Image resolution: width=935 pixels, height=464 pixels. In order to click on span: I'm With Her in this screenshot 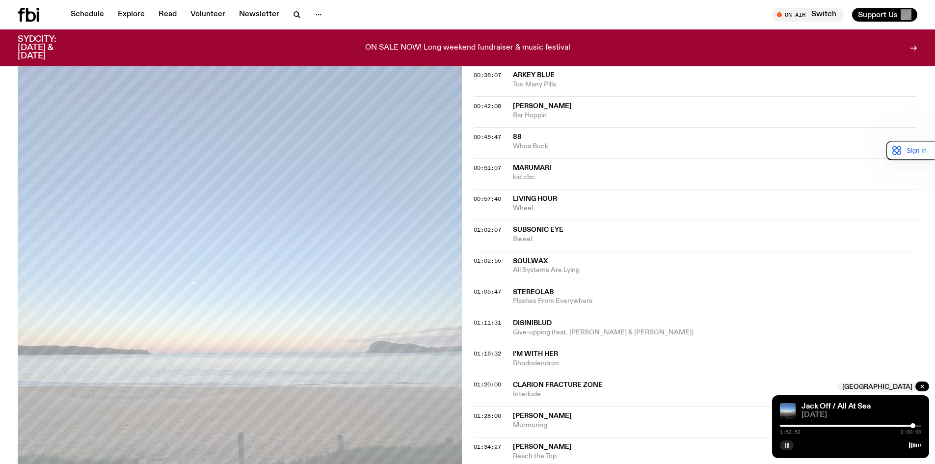, I will do `click(535, 354)`.